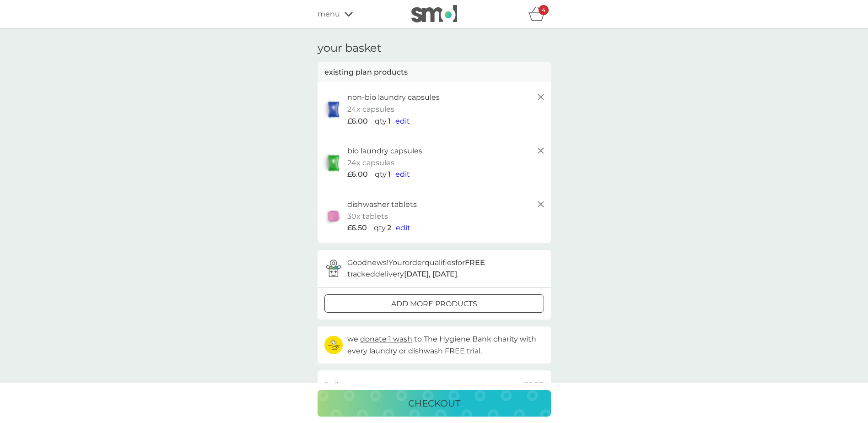 This screenshot has width=868, height=423. I want to click on p: add more products, so click(434, 304).